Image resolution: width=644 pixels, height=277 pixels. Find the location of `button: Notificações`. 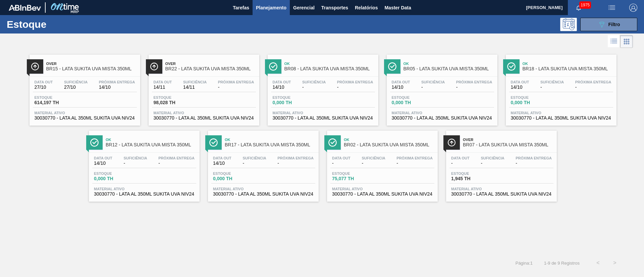

button: Notificações is located at coordinates (579, 8).